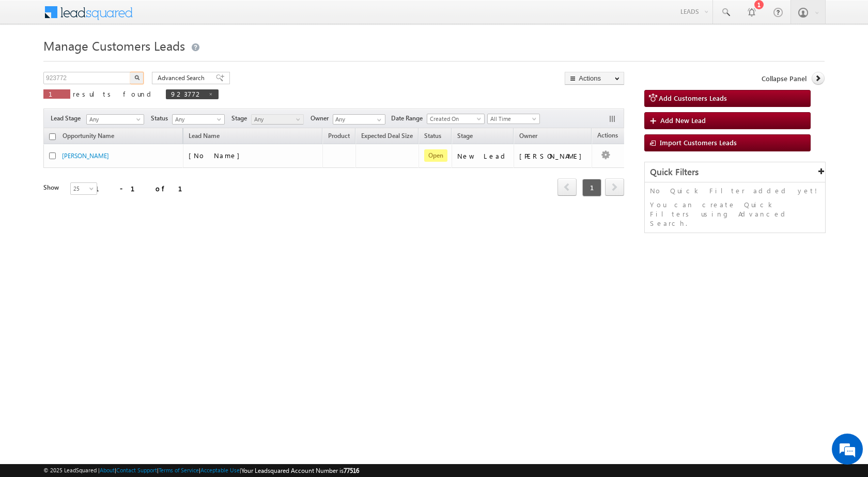 This screenshot has height=477, width=868. What do you see at coordinates (137, 78) in the screenshot?
I see `img: Search` at bounding box center [137, 78].